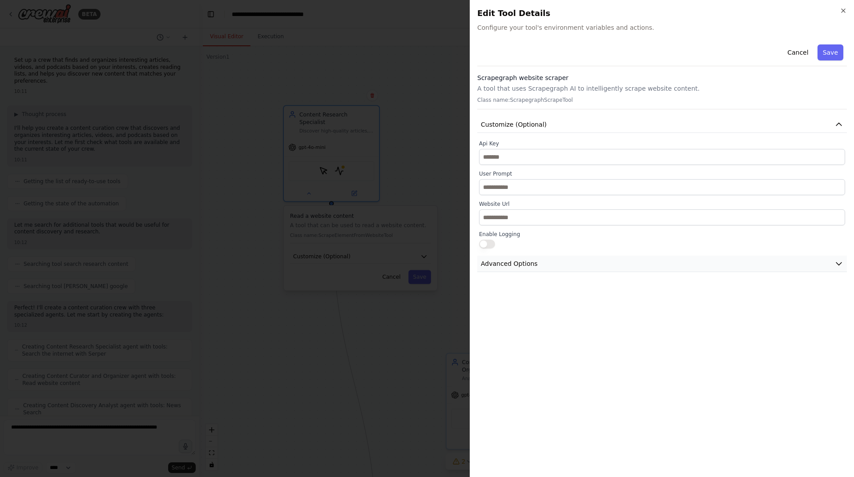  Describe the element at coordinates (662, 13) in the screenshot. I see `h2: Edit Tool Details` at that location.